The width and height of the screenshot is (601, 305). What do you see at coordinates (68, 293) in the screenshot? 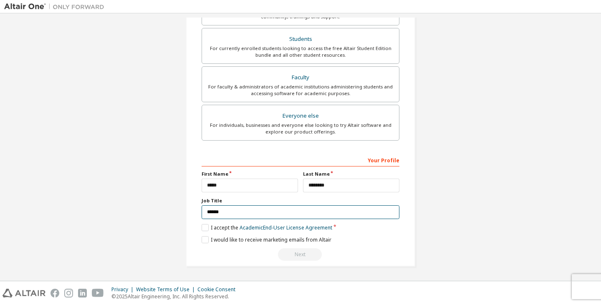
I see `img: instagram.svg` at bounding box center [68, 293].